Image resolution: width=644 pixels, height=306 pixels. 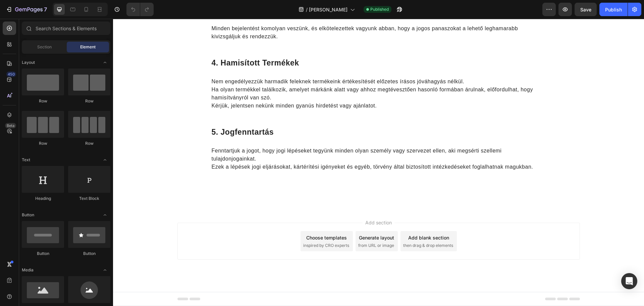 What do you see at coordinates (266, 44) in the screenshot?
I see `h2: 4. hamisított termékek` at bounding box center [266, 44].